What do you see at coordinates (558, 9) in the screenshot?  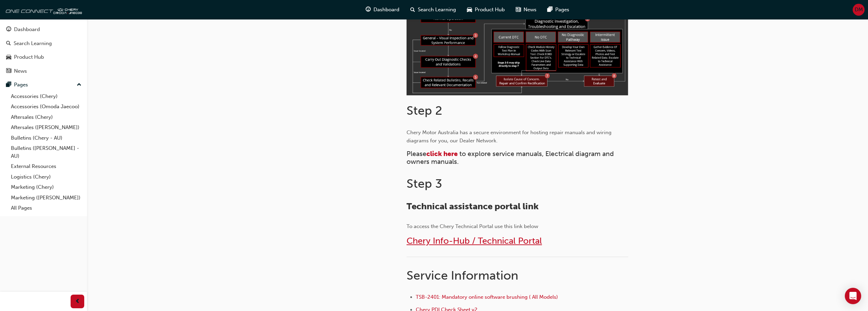 I see `a: pages-iconPages` at bounding box center [558, 9].